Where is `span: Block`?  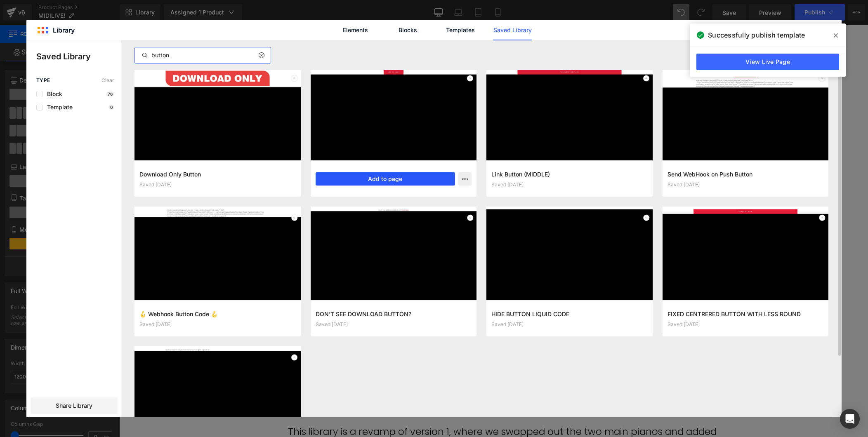 span: Block is located at coordinates (53, 94).